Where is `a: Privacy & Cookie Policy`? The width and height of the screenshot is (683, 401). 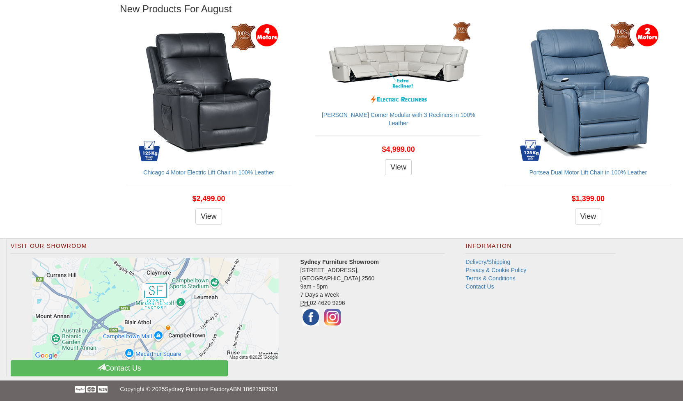
a: Privacy & Cookie Policy is located at coordinates (496, 270).